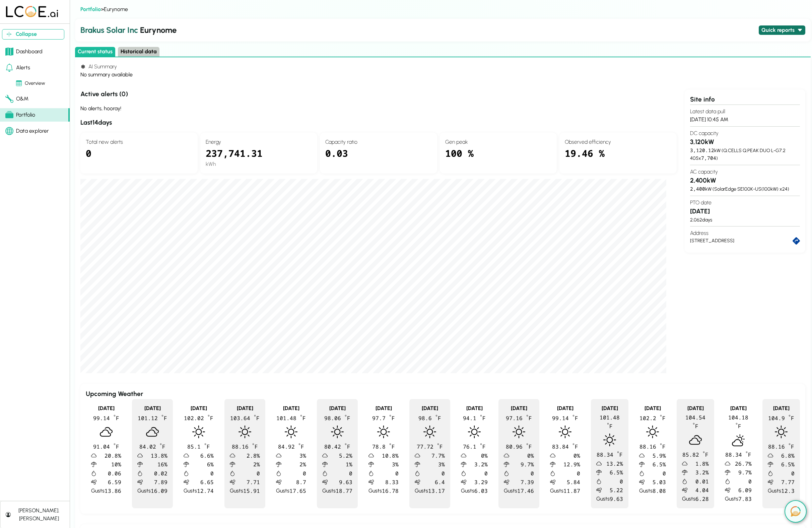  Describe the element at coordinates (499, 157) in the screenshot. I see `div: 100 %` at that location.